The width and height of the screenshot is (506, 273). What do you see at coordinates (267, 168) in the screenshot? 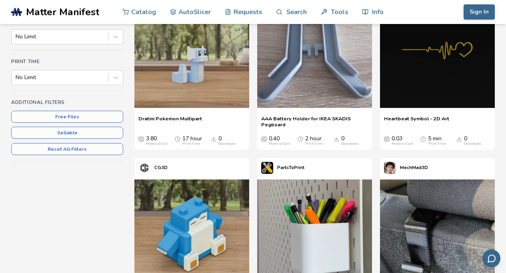
I see `img: PartsToPrint's profile` at bounding box center [267, 168].